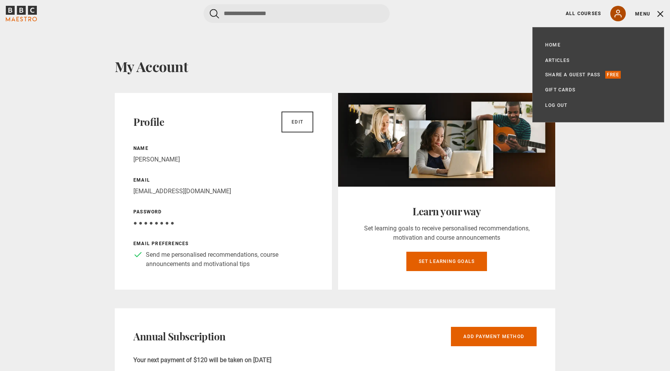  What do you see at coordinates (447, 262) in the screenshot?
I see `a: Set learning goals` at bounding box center [447, 262].